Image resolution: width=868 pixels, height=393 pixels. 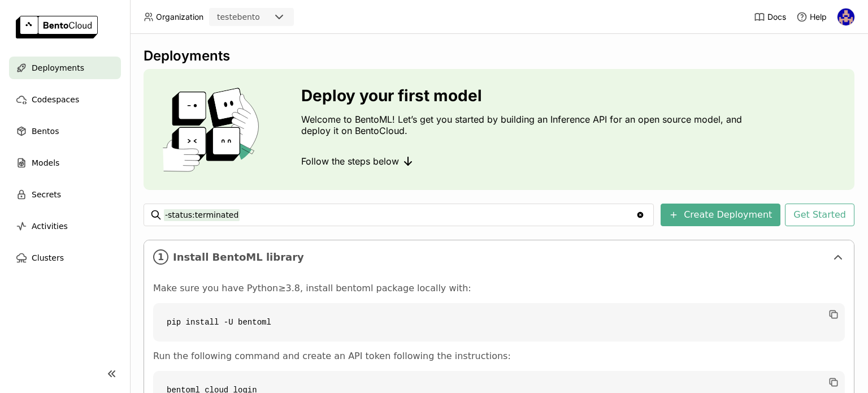 I want to click on img: logo, so click(x=57, y=27).